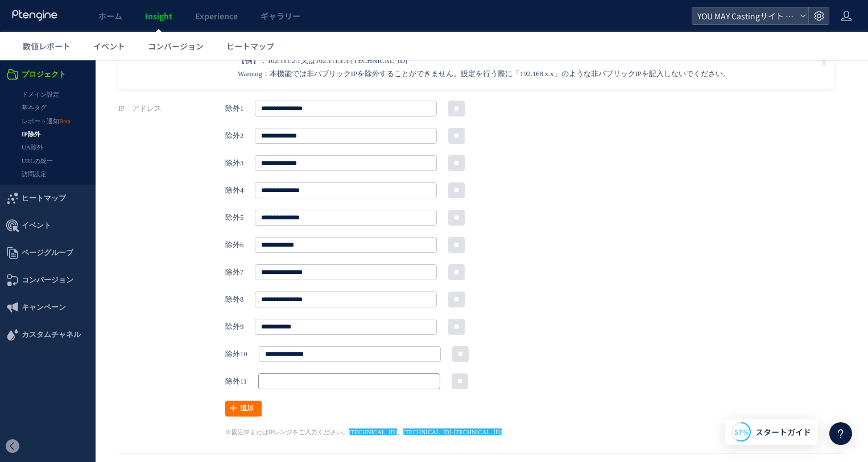 The width and height of the screenshot is (868, 462). What do you see at coordinates (47, 46) in the screenshot?
I see `span: 数値レポート` at bounding box center [47, 46].